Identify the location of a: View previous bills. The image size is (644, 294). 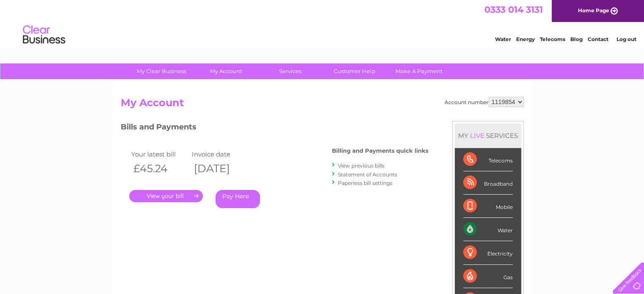
(361, 166).